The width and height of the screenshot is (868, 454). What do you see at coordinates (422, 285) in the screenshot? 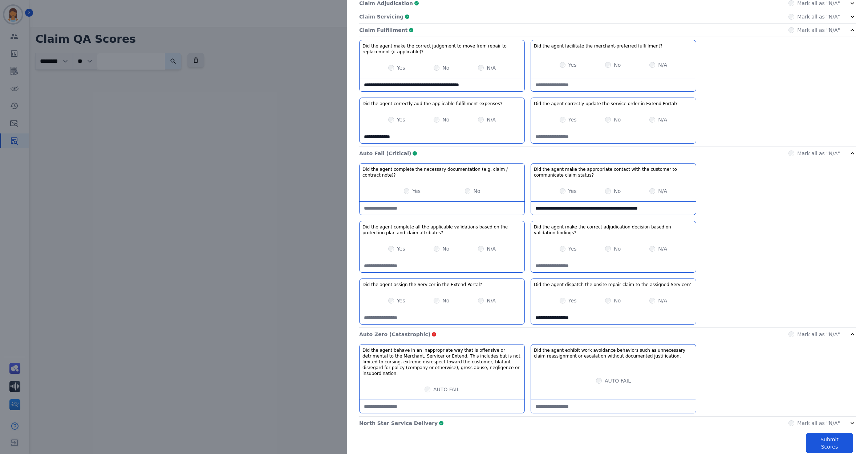
I see `h3: Did the agent assign the Servicer in the Extend Portal?` at bounding box center [422, 285].